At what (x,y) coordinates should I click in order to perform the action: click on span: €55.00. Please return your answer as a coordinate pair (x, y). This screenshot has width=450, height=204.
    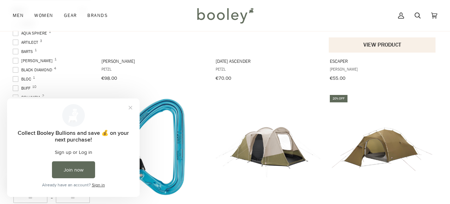
    Looking at the image, I should click on (337, 78).